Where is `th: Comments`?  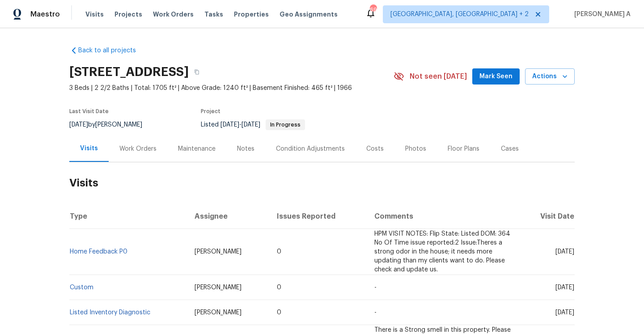
th: Comments is located at coordinates (443, 217).